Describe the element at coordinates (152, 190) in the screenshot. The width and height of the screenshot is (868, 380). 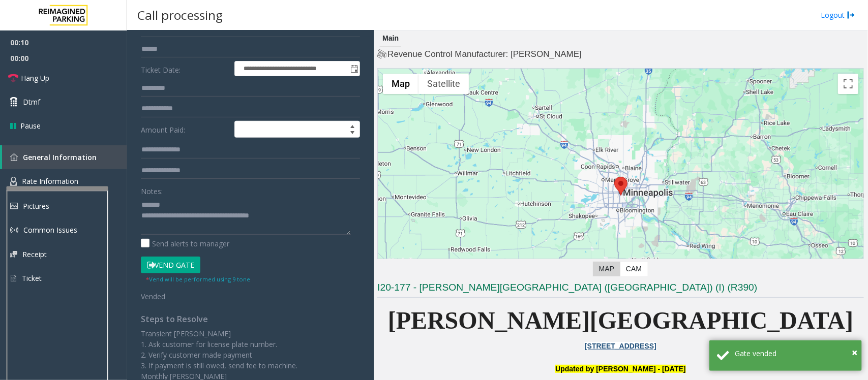
I see `label: Notes:` at that location.